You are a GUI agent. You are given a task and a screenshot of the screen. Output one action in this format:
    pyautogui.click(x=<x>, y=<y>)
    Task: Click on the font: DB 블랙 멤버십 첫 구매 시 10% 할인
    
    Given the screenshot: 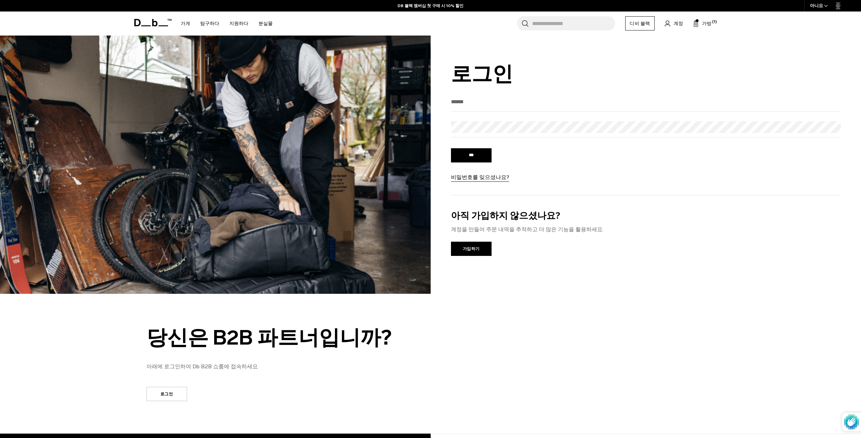 What is the action you would take?
    pyautogui.click(x=430, y=6)
    